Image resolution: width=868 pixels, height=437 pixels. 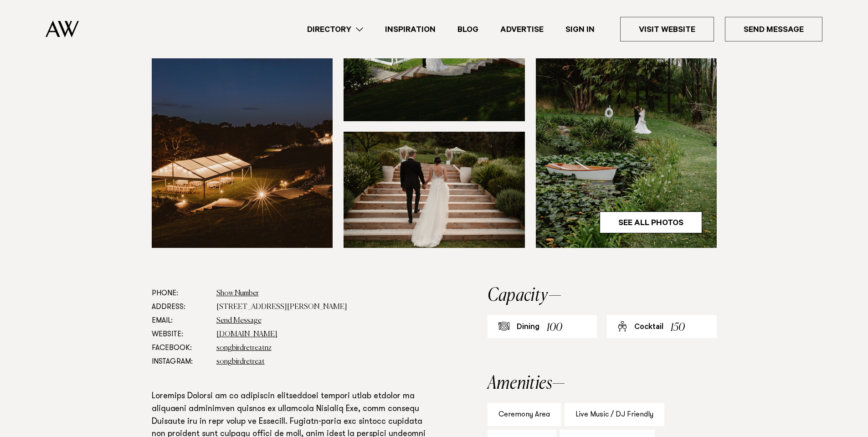 I want to click on div: Dining, so click(x=528, y=327).